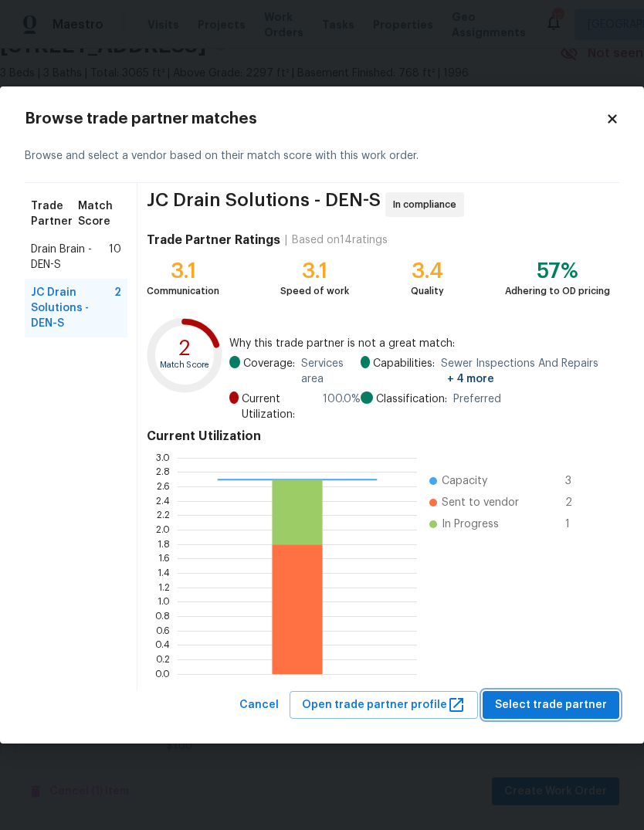 The height and width of the screenshot is (830, 644). Describe the element at coordinates (341, 407) in the screenshot. I see `span: 100.0 %` at that location.